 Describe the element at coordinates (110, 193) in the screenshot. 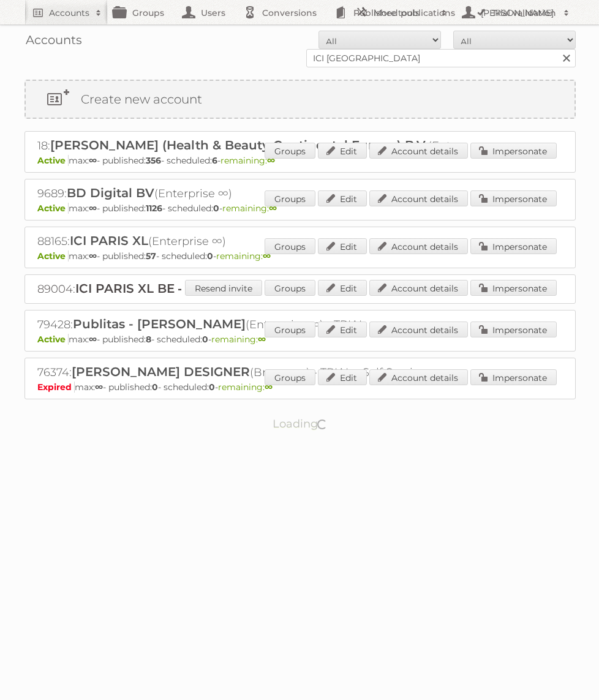

I see `span: BD Digital BV` at that location.